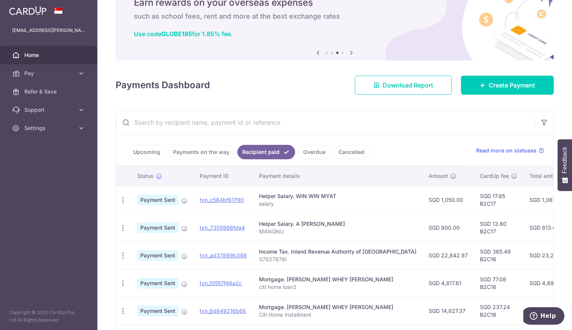  What do you see at coordinates (542, 176) in the screenshot?
I see `span: Total amt.` at bounding box center [542, 176].